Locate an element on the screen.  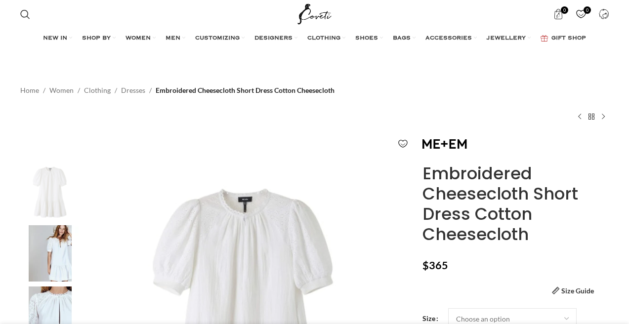
h1: Embroidered Cheesecloth Short Dress Cotton Cheesecloth is located at coordinates (515, 204).